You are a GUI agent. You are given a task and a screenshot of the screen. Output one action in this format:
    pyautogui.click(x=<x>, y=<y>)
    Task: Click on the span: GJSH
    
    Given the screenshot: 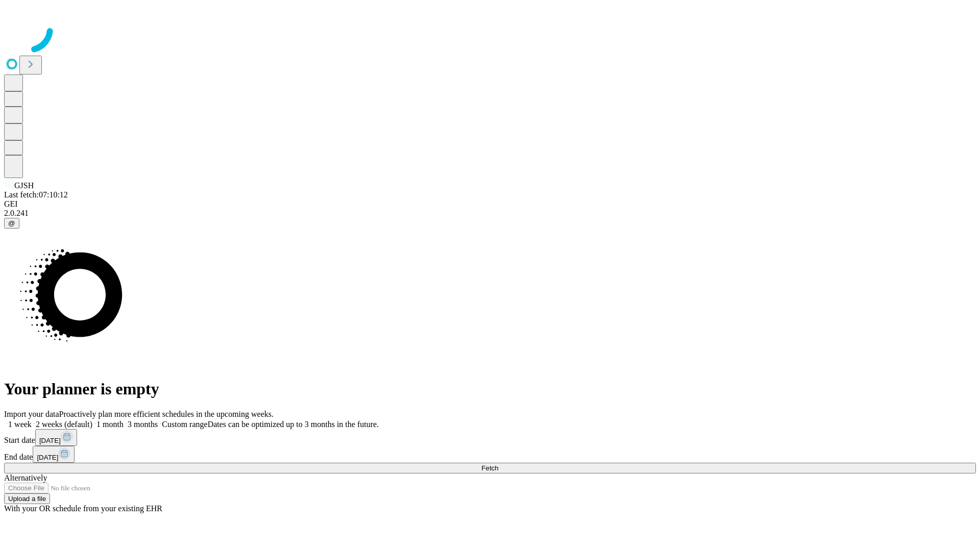 What is the action you would take?
    pyautogui.click(x=24, y=185)
    